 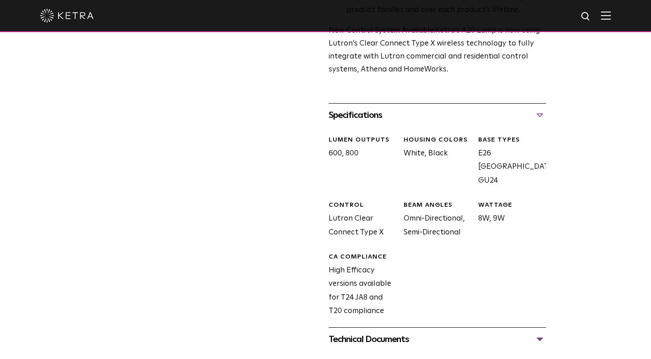 I want to click on div: 600, 800, so click(x=359, y=162).